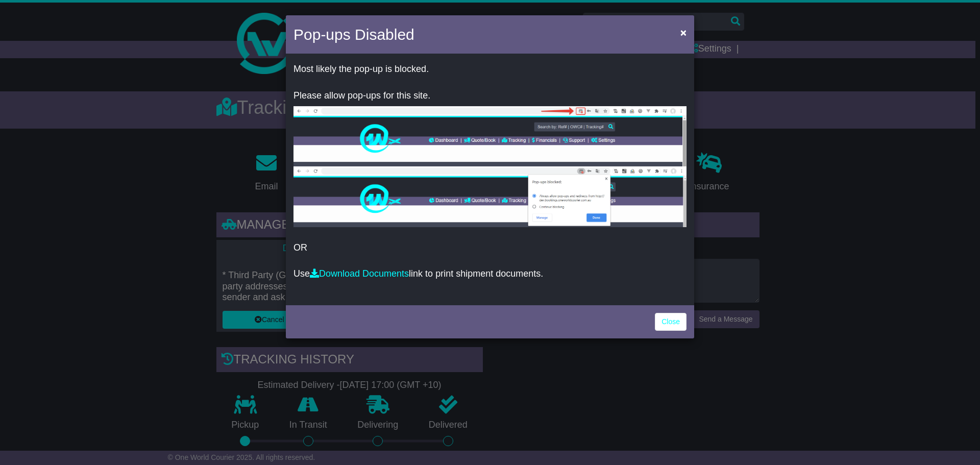  I want to click on a: Download Documents, so click(359, 274).